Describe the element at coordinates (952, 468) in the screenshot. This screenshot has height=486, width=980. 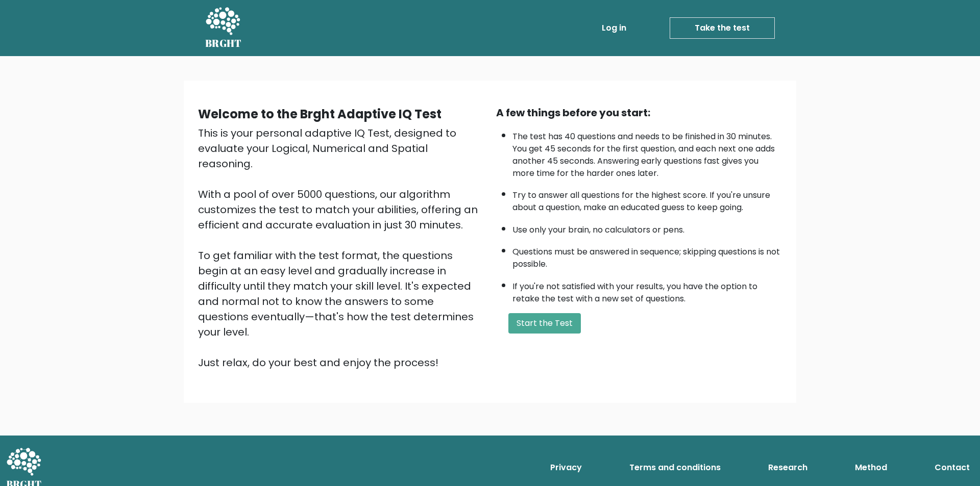
I see `a: Contact` at that location.